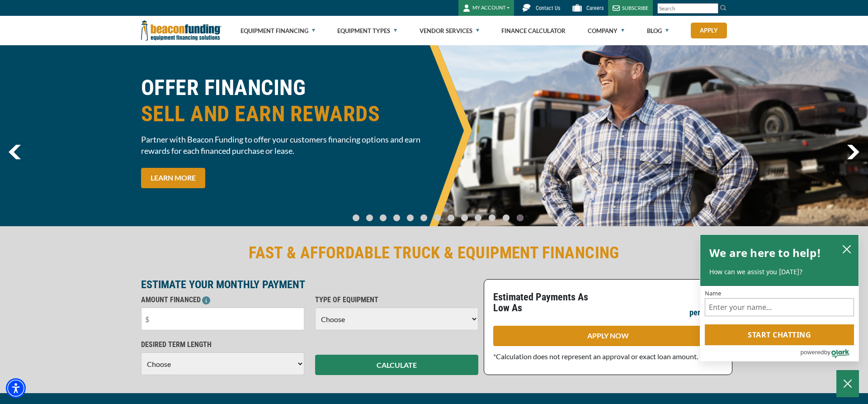  Describe the element at coordinates (765, 253) in the screenshot. I see `h2: We are here to help!` at that location.